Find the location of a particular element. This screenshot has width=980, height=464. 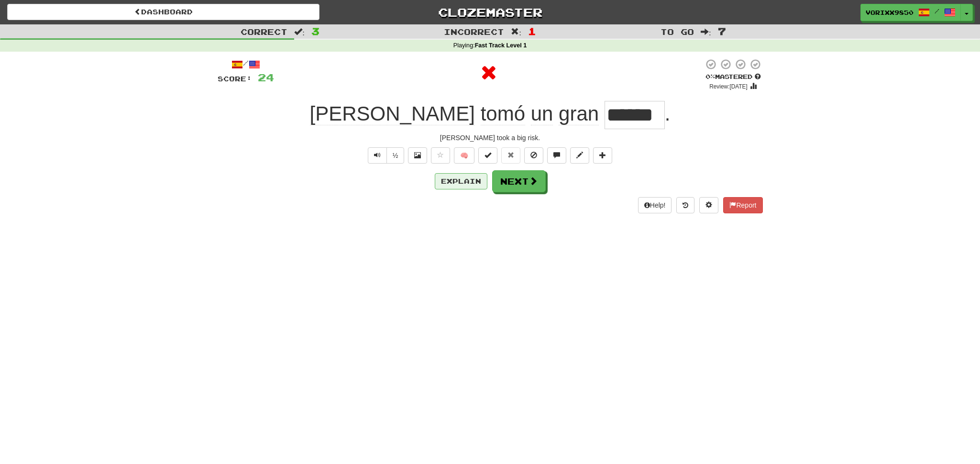

span: Correct is located at coordinates (264, 32).